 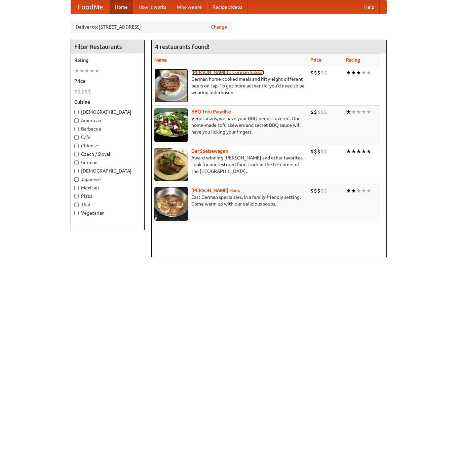 I want to click on img: kohlhaus.jpg, so click(x=171, y=204).